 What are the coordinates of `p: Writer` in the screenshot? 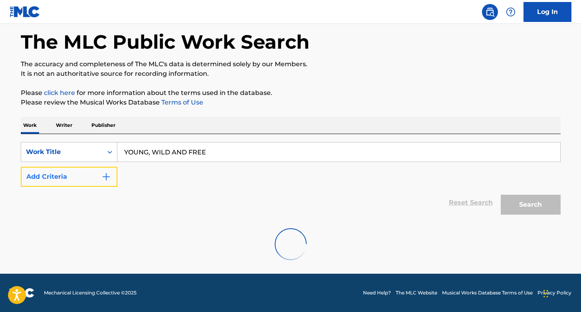 It's located at (64, 125).